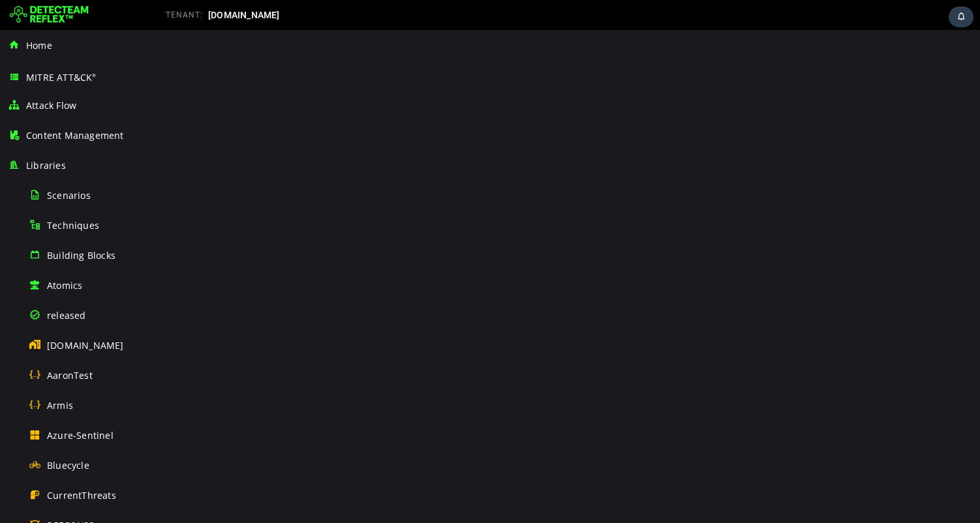 This screenshot has height=523, width=980. What do you see at coordinates (67, 315) in the screenshot?
I see `span: released` at bounding box center [67, 315].